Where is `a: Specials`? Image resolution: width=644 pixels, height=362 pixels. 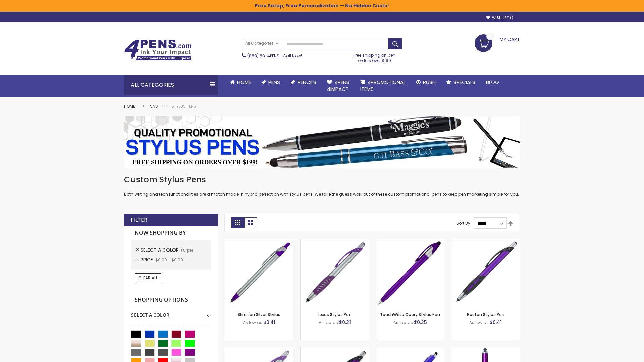
a: Specials is located at coordinates (461, 83).